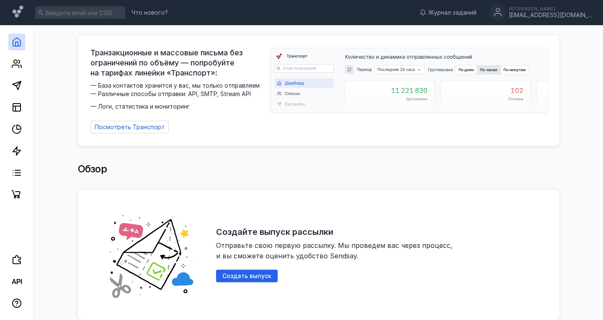 This screenshot has width=603, height=320. I want to click on img: abd19fe006828e56528c6cd305e49c57.png, so click(151, 255).